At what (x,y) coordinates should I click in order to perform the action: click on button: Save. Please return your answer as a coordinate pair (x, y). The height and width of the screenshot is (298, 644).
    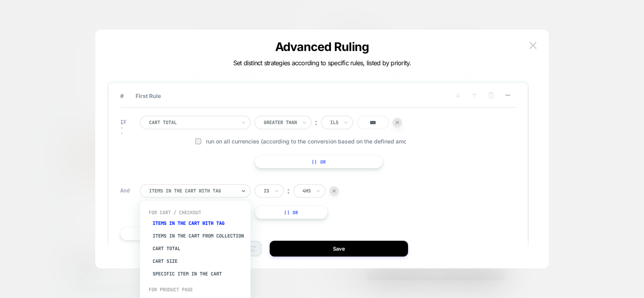
    Looking at the image, I should click on (339, 248).